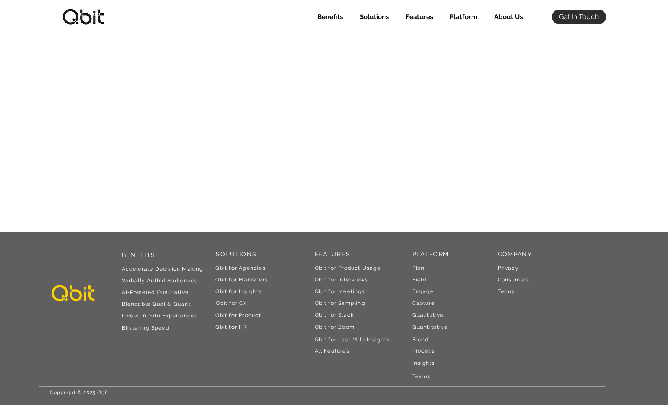 This screenshot has width=668, height=405. Describe the element at coordinates (508, 268) in the screenshot. I see `a: Privacy` at that location.